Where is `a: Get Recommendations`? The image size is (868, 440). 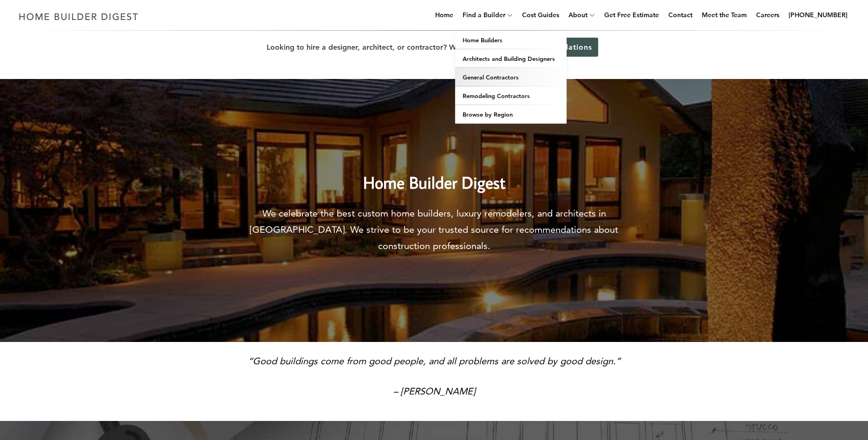 a: Get Recommendations is located at coordinates (548, 47).